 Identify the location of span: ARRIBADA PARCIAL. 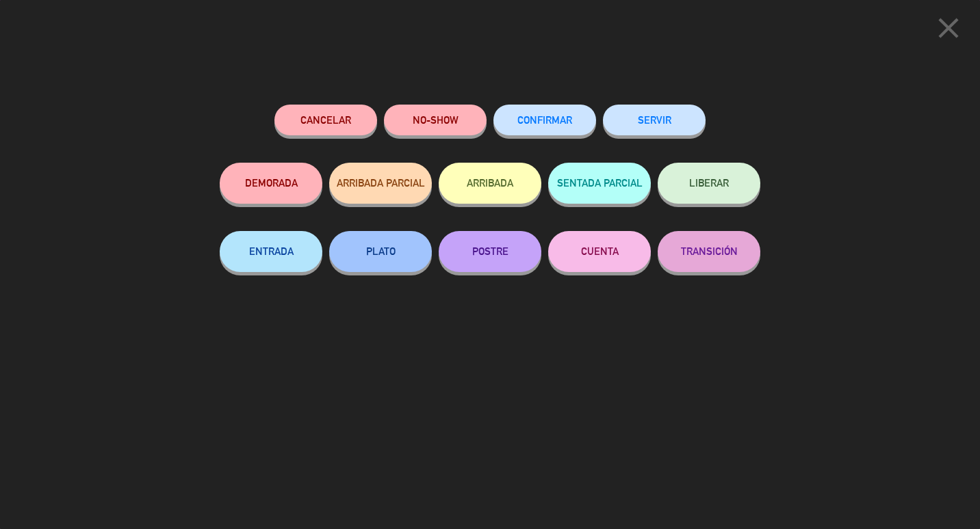
(381, 183).